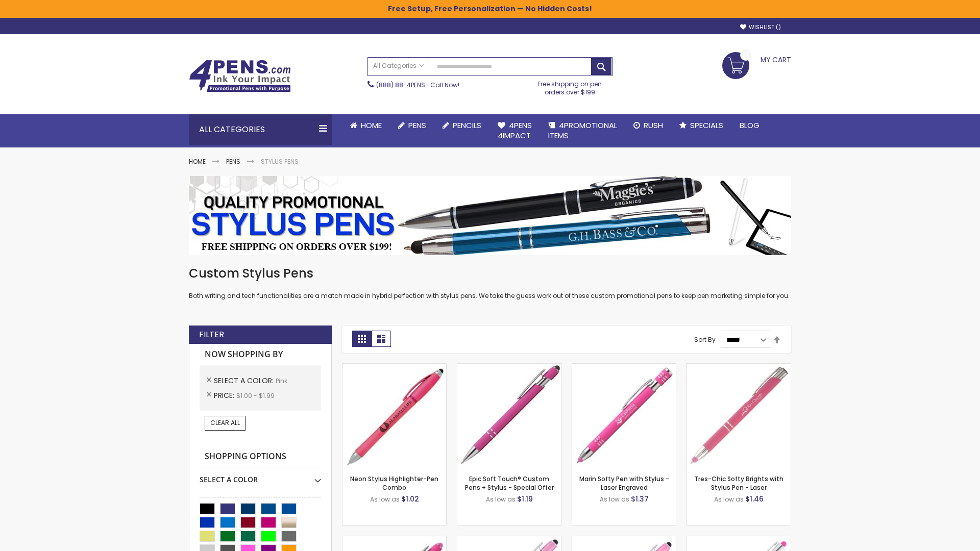 The width and height of the screenshot is (980, 551). Describe the element at coordinates (211, 335) in the screenshot. I see `strong: Filter` at that location.